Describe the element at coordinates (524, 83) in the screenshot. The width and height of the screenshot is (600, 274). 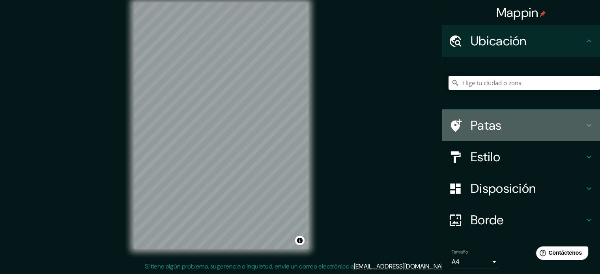
I see `input: Elige tu ciudad o zona` at that location.